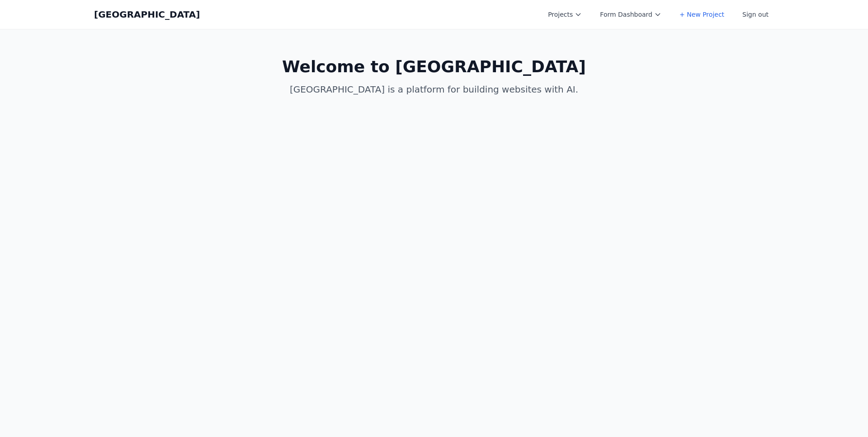  I want to click on button: Sign out, so click(755, 15).